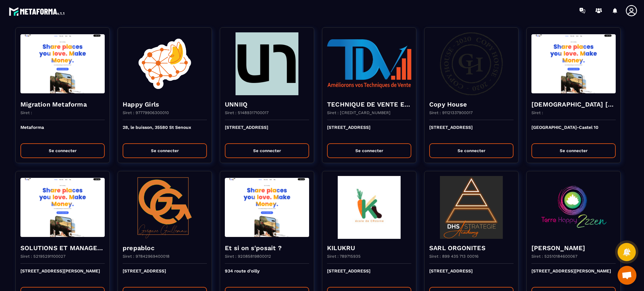  I want to click on a: Ouvrir le chat, so click(627, 275).